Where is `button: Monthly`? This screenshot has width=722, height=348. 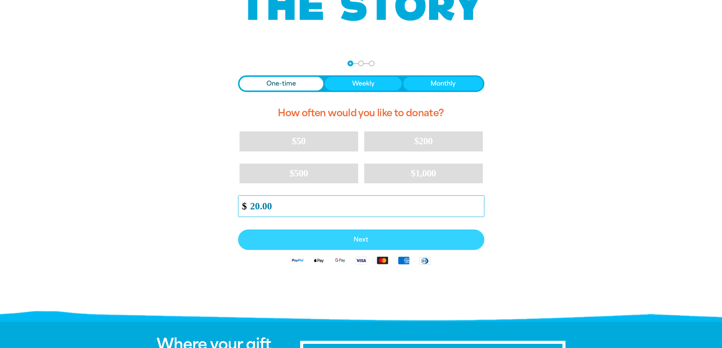
button: Monthly is located at coordinates (443, 84).